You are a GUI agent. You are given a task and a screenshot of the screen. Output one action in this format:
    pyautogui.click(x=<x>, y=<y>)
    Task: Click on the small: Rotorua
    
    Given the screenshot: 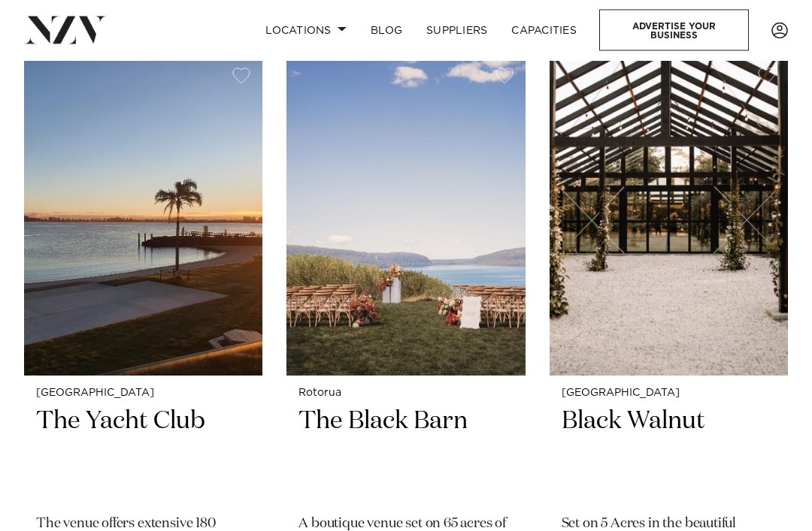 What is the action you would take?
    pyautogui.click(x=405, y=393)
    